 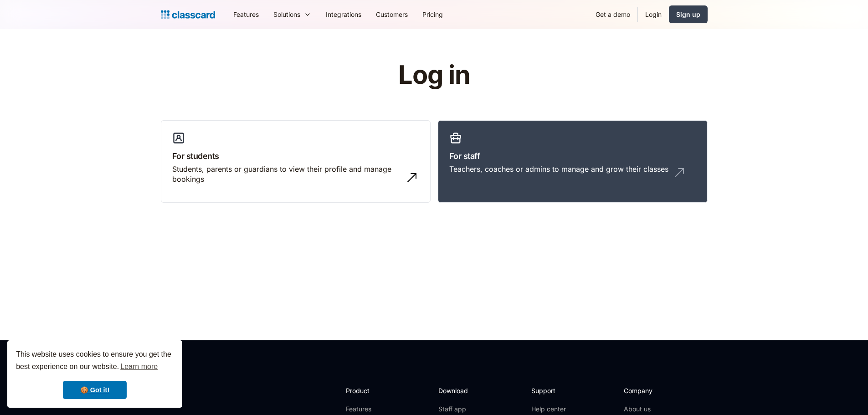 What do you see at coordinates (139, 367) in the screenshot?
I see `a: learn more about cookies` at bounding box center [139, 367].